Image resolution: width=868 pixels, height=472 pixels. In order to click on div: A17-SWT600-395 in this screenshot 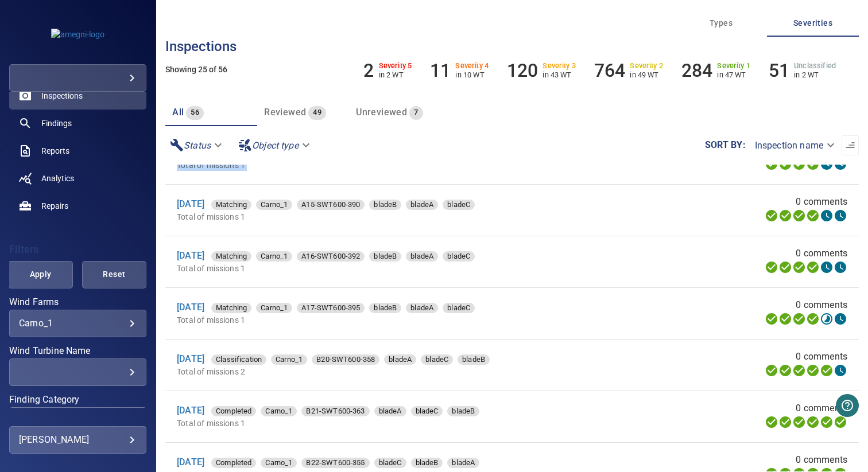, I will do `click(330, 308)`.